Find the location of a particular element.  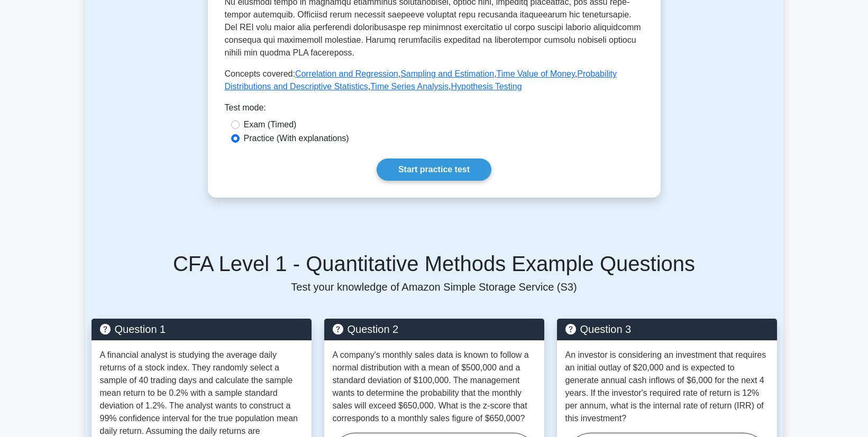

h5: Question 3 is located at coordinates (667, 329).